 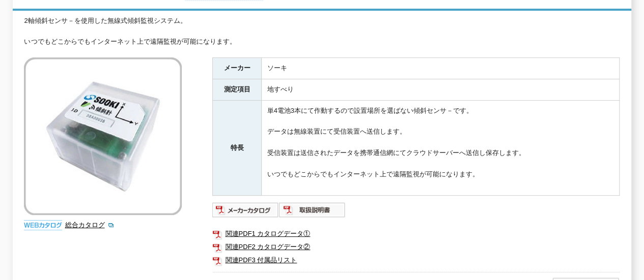 I want to click on td: 地すべり, so click(x=440, y=90).